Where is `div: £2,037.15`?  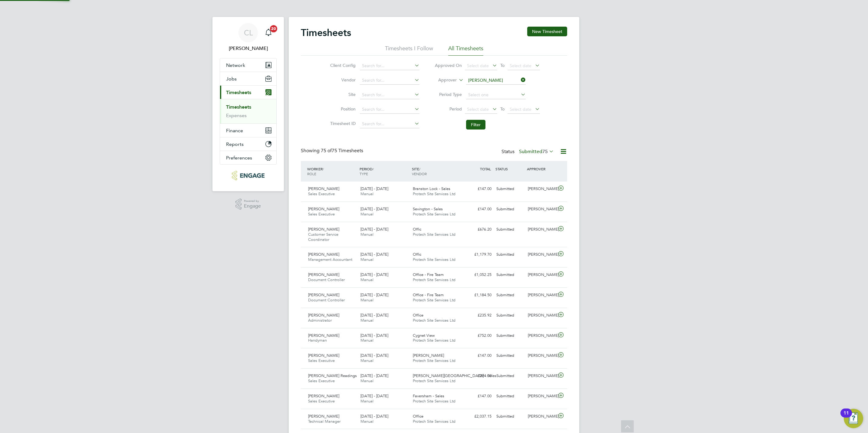 div: £2,037.15 is located at coordinates (478, 417).